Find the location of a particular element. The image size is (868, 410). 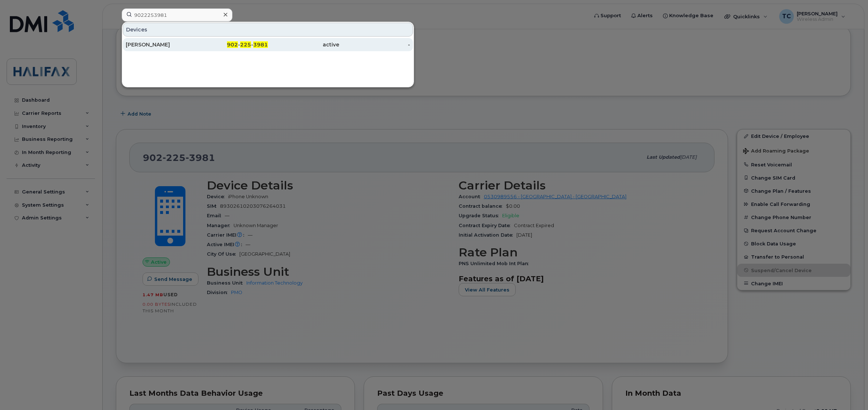

span: 225 is located at coordinates (245, 45).